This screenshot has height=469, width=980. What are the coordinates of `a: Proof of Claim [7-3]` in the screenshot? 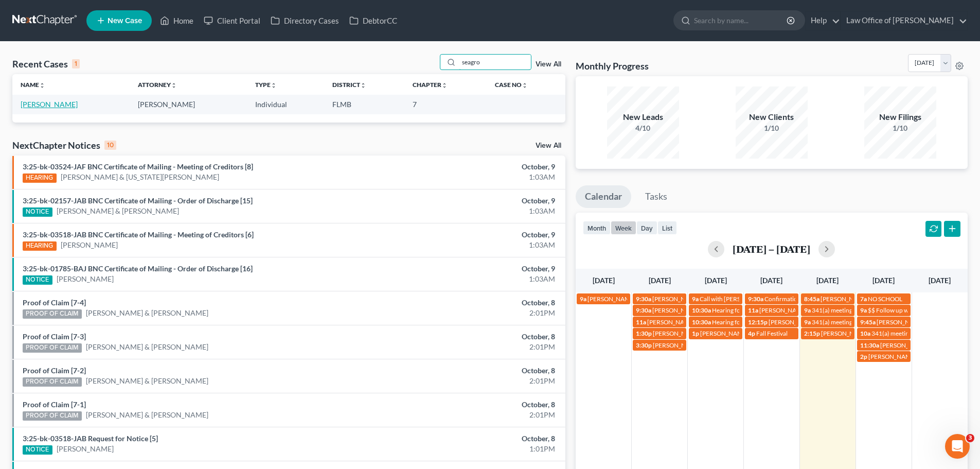 It's located at (54, 336).